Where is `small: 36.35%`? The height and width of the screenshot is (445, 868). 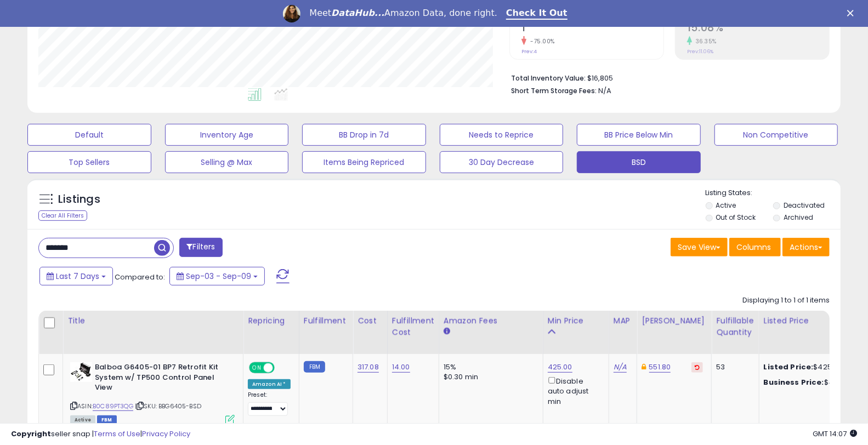
small: 36.35% is located at coordinates (704, 41).